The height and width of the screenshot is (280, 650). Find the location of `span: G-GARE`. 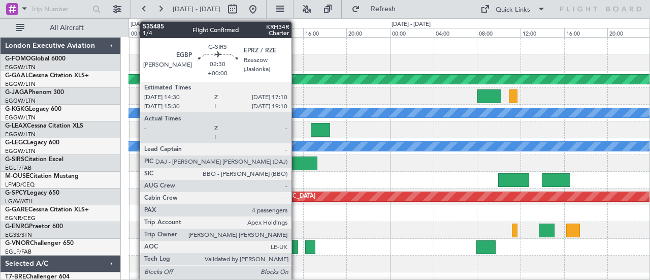

span: G-GARE is located at coordinates (17, 210).